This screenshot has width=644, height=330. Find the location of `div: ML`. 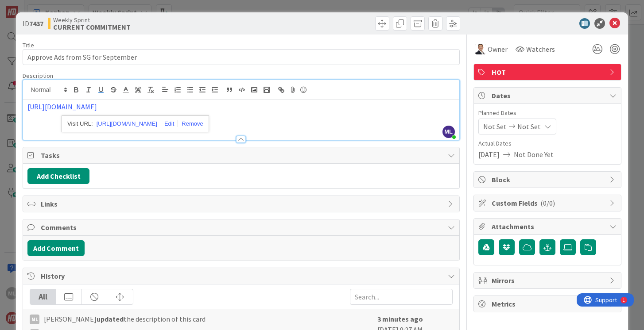

div: ML is located at coordinates (34, 320).